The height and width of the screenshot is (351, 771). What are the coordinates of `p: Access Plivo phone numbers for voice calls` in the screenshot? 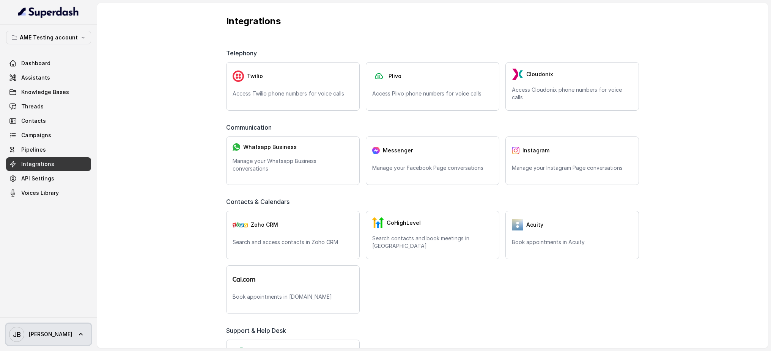 It's located at (433, 94).